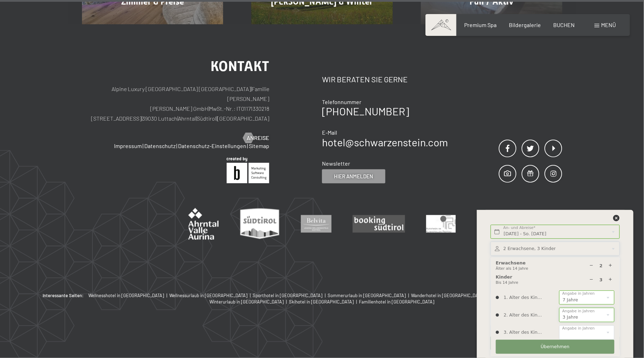 The height and width of the screenshot is (358, 644). What do you see at coordinates (564, 25) in the screenshot?
I see `span: BUCHEN` at bounding box center [564, 25].